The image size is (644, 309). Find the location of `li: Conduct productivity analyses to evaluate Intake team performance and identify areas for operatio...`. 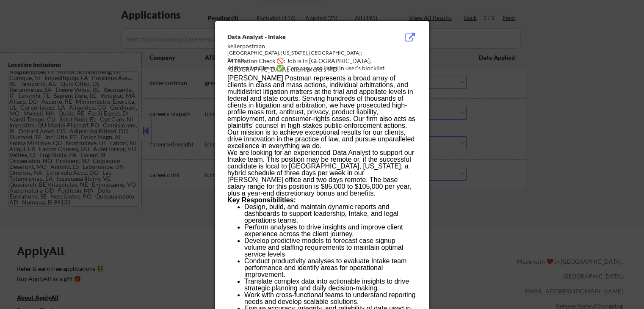

li: Conduct productivity analyses to evaluate Intake team performance and identify areas for operatio... is located at coordinates (330, 268).